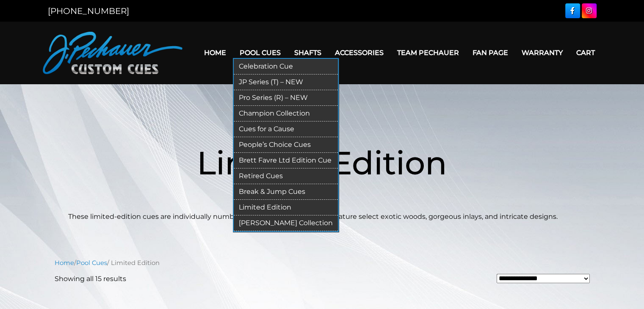  What do you see at coordinates (491, 52) in the screenshot?
I see `a: Fan Page` at bounding box center [491, 52].